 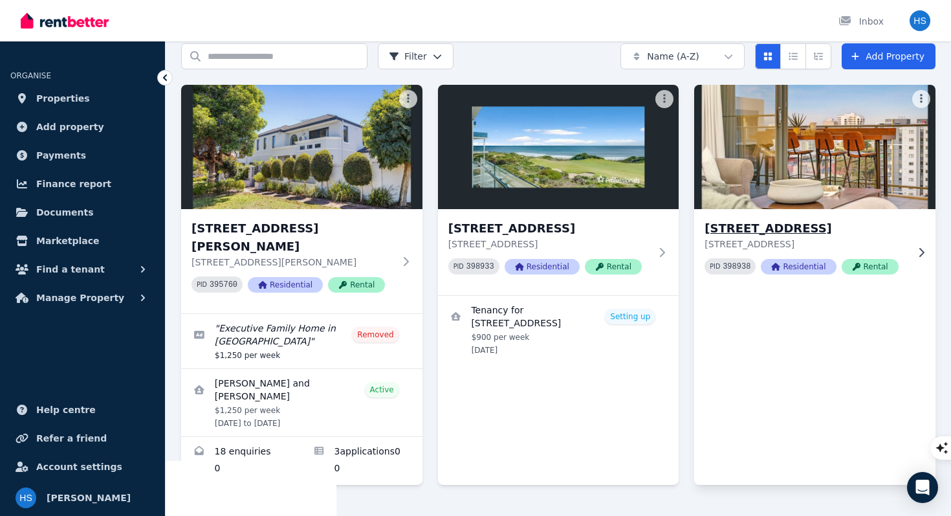 I want to click on div: View options, so click(x=794, y=56).